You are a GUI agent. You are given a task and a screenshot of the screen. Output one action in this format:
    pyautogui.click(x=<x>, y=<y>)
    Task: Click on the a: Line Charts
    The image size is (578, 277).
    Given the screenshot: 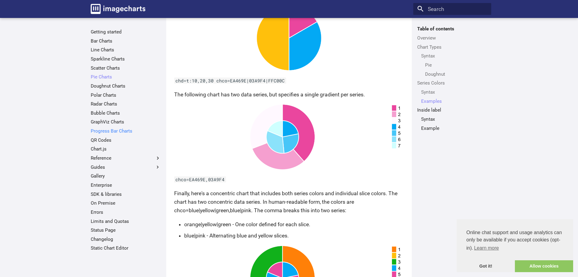 What is the action you would take?
    pyautogui.click(x=126, y=50)
    